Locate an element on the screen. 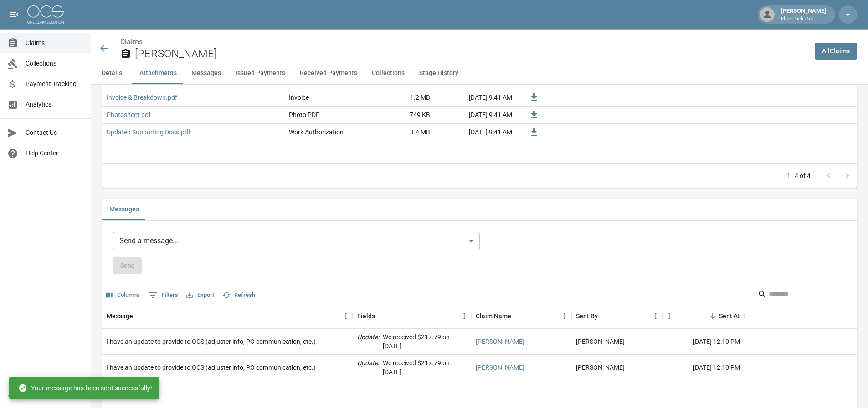 This screenshot has width=868, height=408. button: Issued Payments is located at coordinates (260, 73).